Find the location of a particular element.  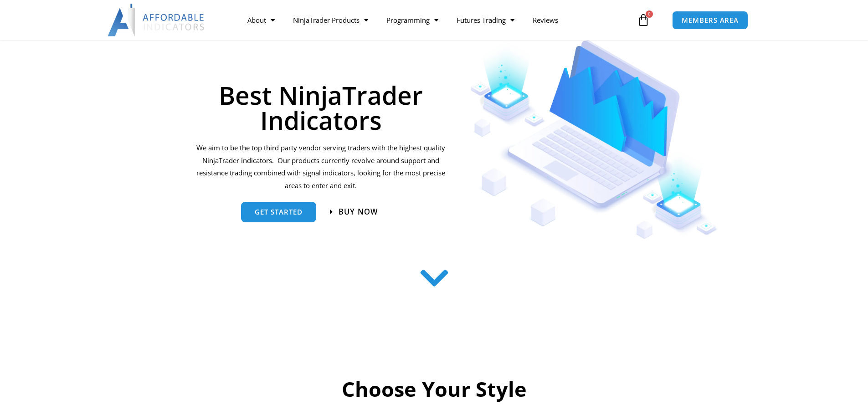

a: About is located at coordinates (261, 20).